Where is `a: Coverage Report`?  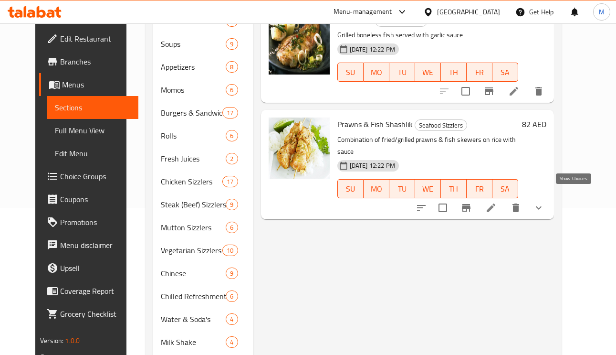 a: Coverage Report is located at coordinates (89, 291).